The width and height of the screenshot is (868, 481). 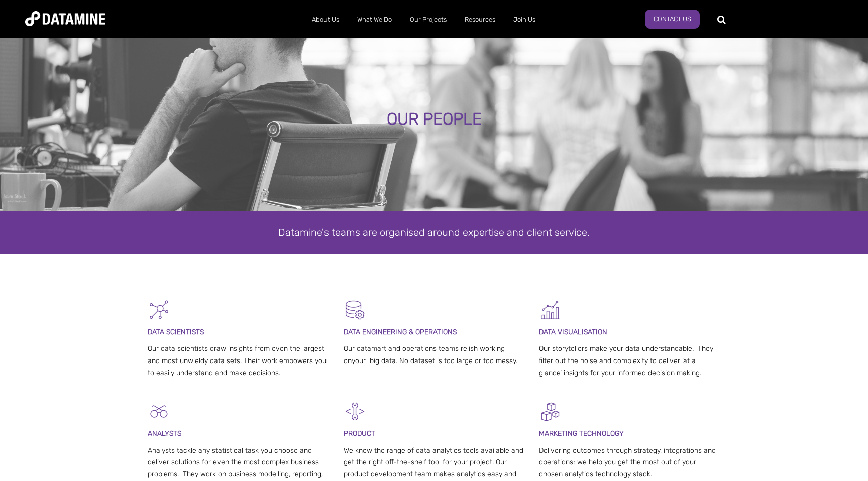 What do you see at coordinates (359, 434) in the screenshot?
I see `span: PRODUCT` at bounding box center [359, 434].